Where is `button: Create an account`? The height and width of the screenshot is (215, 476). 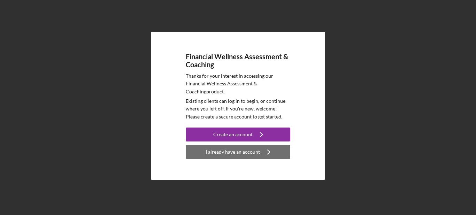
button: Create an account is located at coordinates (238, 135).